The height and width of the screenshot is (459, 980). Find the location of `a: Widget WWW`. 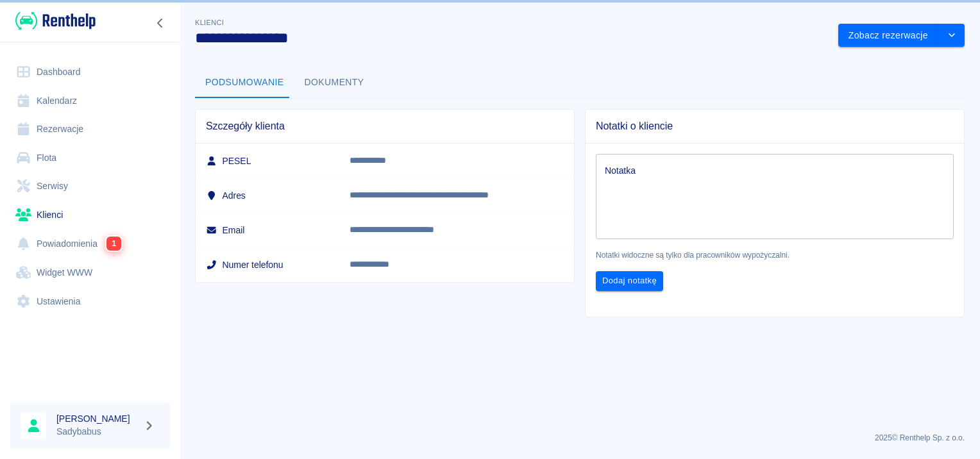

a: Widget WWW is located at coordinates (90, 273).